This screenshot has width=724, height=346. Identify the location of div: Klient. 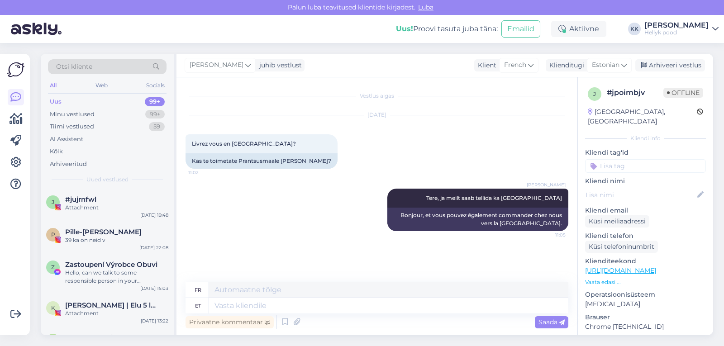
(485, 65).